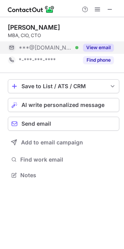 This screenshot has width=124, height=249. Describe the element at coordinates (68, 159) in the screenshot. I see `span: Find work email` at that location.